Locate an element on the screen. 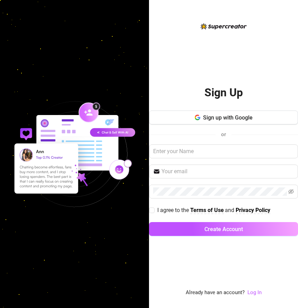 This screenshot has width=298, height=308. span: Already have an account? is located at coordinates (215, 293).